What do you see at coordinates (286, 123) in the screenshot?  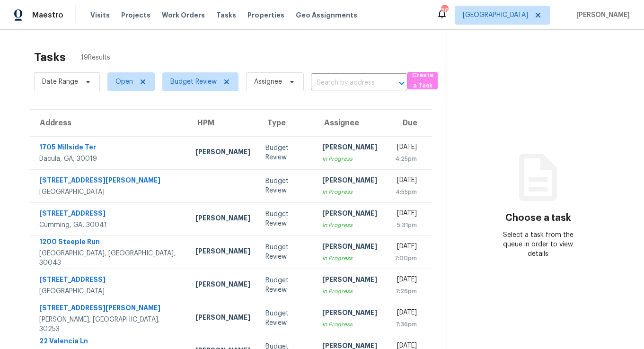 I see `th: Type` at bounding box center [286, 123].